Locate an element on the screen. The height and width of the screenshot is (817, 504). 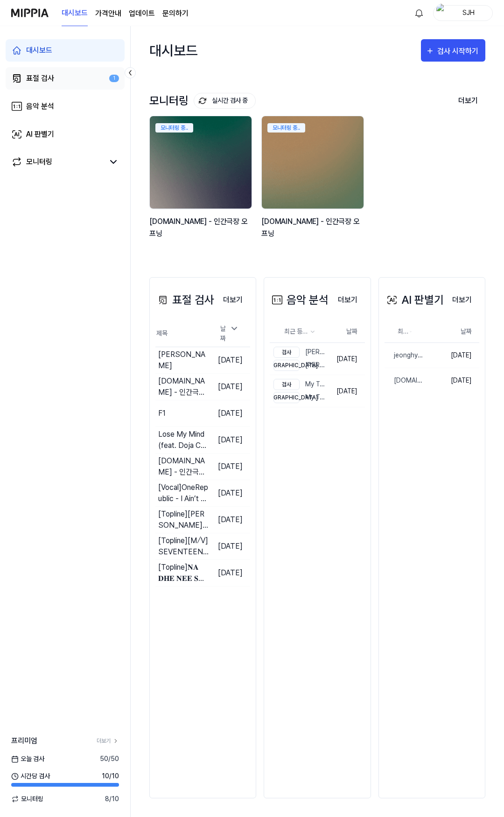
button: 검사 시작하기 is located at coordinates (453, 50).